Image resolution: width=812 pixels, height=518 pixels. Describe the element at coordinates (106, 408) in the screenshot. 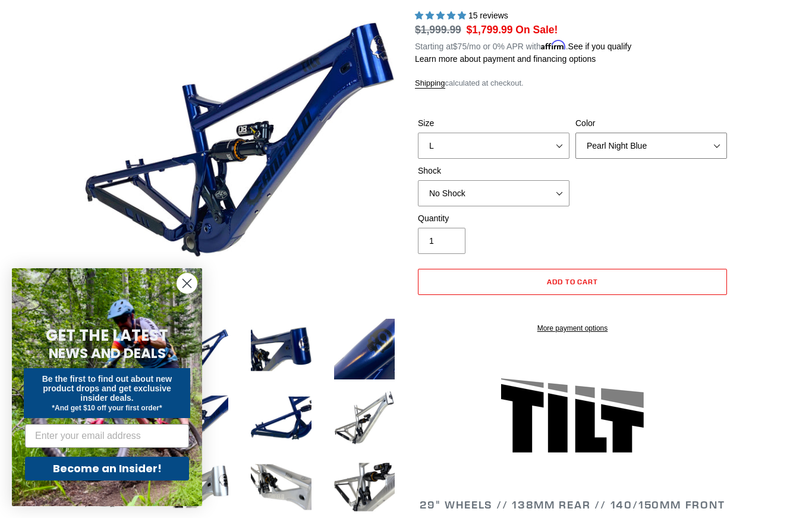

I see `span: *And get $10 off your first order*` at that location.